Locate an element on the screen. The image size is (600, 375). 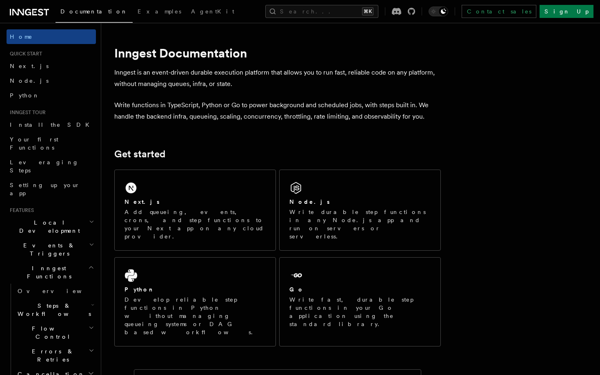
span: AgentKit is located at coordinates (212, 11).